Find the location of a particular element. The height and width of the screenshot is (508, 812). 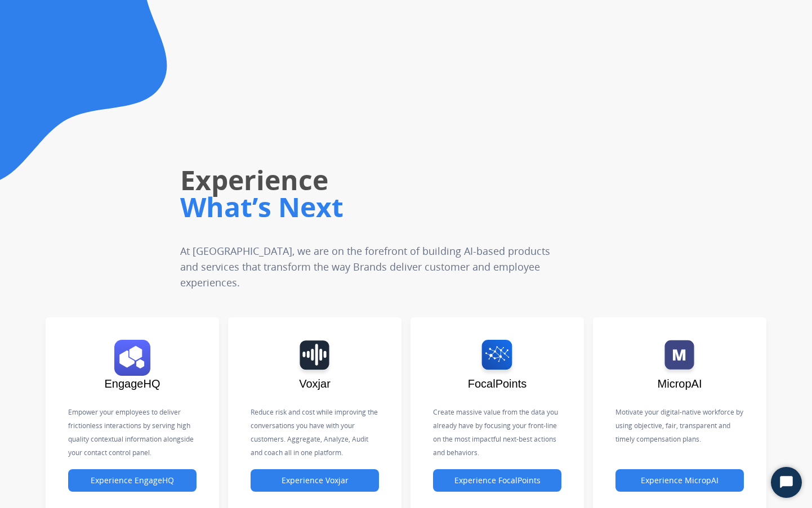

button: Experience MicropAI is located at coordinates (680, 480).